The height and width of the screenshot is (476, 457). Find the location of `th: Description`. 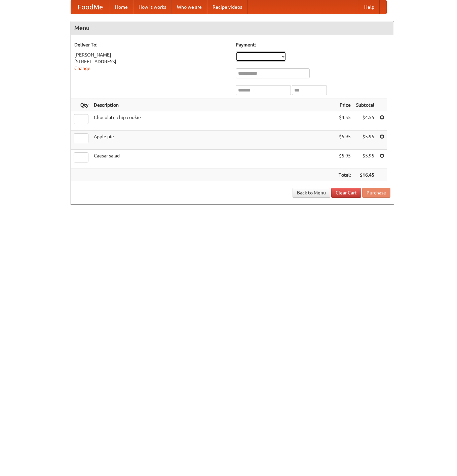

th: Description is located at coordinates (214, 105).